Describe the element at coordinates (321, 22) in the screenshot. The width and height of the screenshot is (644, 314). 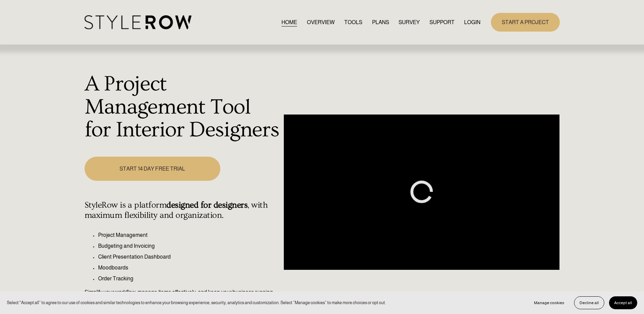
I see `a: OVERVIEW` at that location.